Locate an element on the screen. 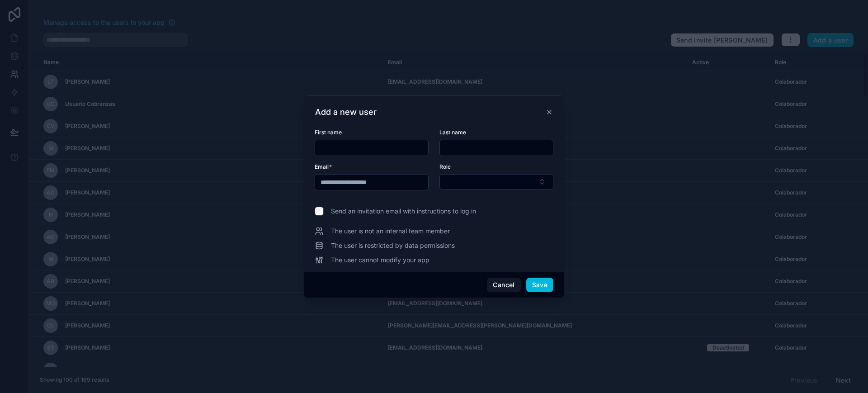 This screenshot has height=393, width=868. button: Select Button is located at coordinates (496, 182).